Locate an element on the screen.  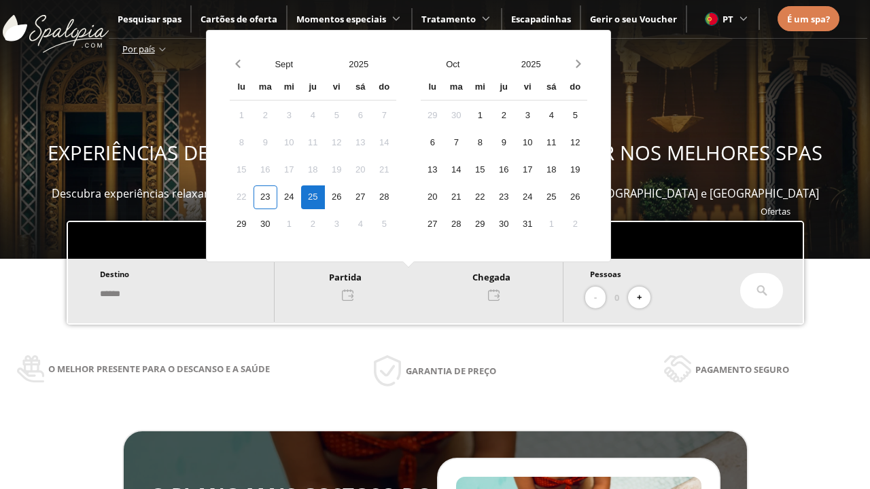
span: O melhor presente para o descanso e a saúde is located at coordinates (159, 369).